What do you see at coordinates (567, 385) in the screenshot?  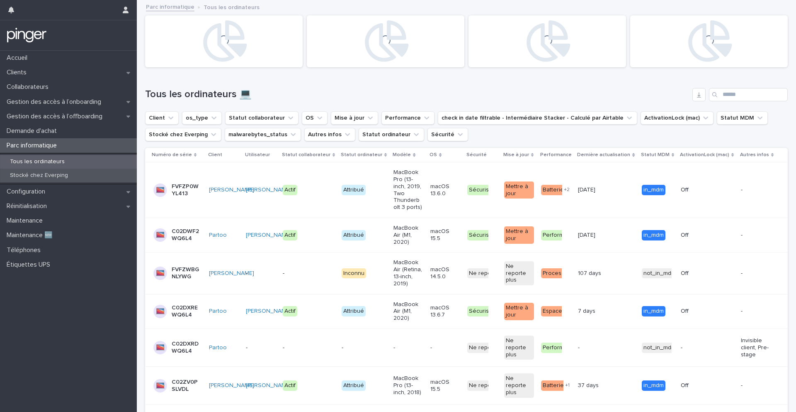 I see `span: + 1` at bounding box center [567, 385].